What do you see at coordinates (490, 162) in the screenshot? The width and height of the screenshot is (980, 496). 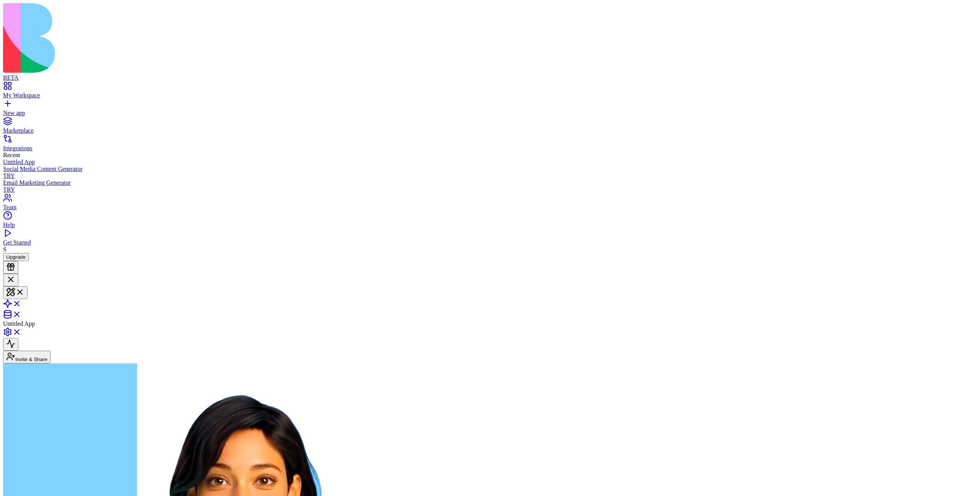 I see `div: Untitled App` at bounding box center [490, 162].